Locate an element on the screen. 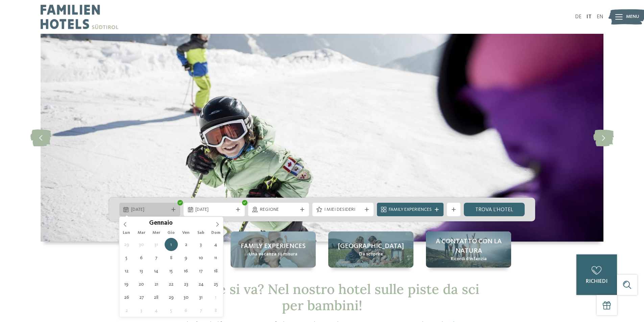 The image size is (644, 322). span: Gennaio 3, 2026 is located at coordinates (201, 244).